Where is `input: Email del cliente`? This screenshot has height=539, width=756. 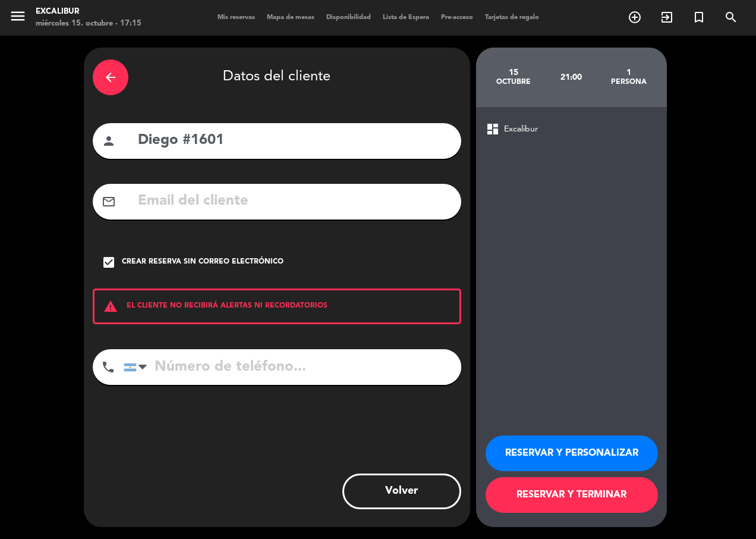
input: Email del cliente is located at coordinates (294, 201).